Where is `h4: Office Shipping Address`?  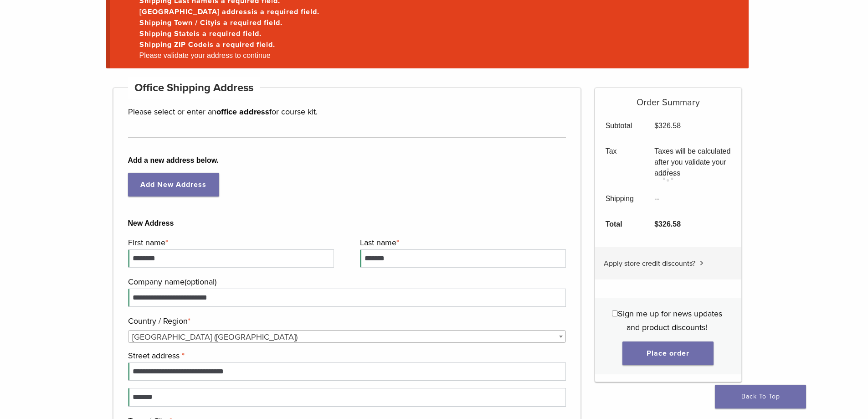
h4: Office Shipping Address is located at coordinates (194, 88).